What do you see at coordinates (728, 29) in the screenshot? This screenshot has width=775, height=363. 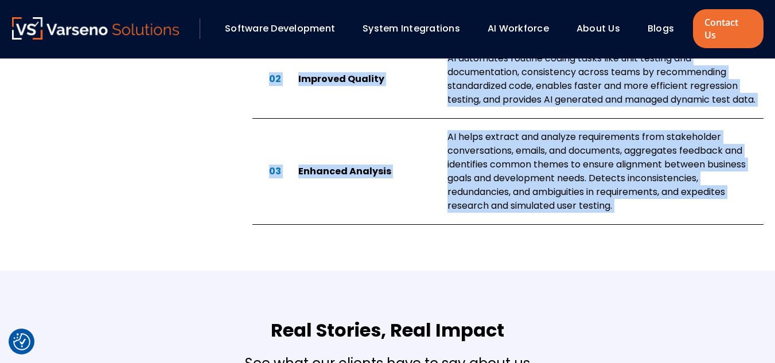 I see `a: Contact Us` at bounding box center [728, 29].